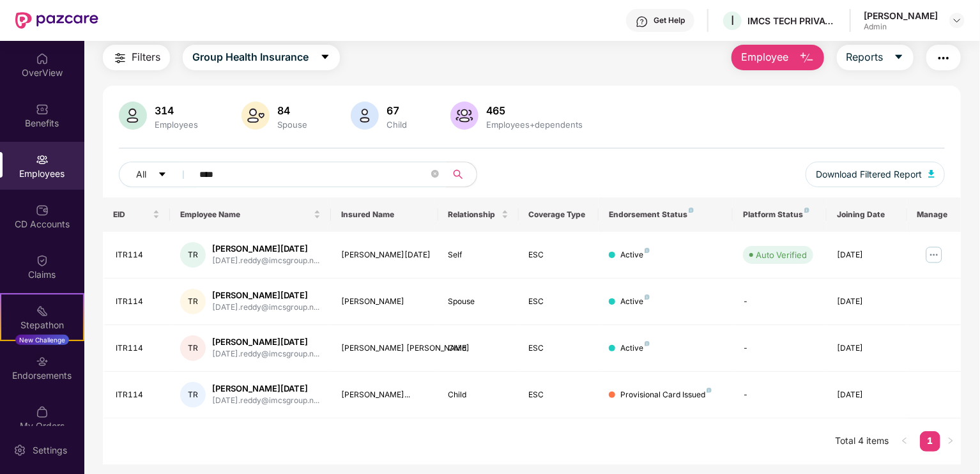  I want to click on div: Admin, so click(901, 27).